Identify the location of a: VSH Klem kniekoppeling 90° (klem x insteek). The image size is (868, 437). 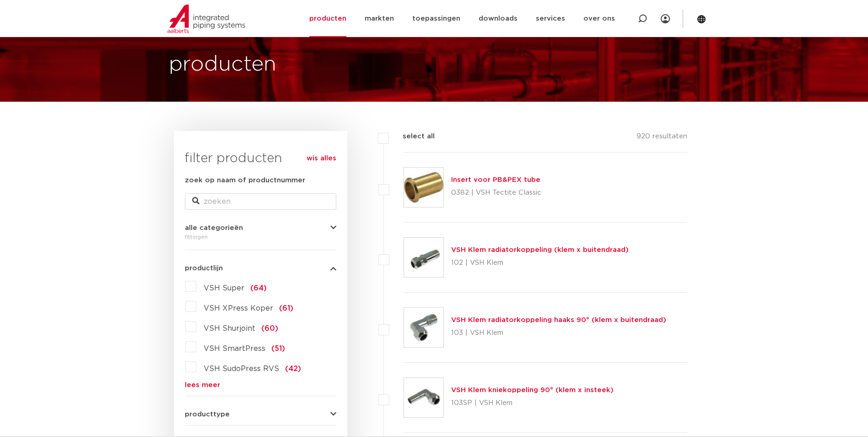
(532, 389).